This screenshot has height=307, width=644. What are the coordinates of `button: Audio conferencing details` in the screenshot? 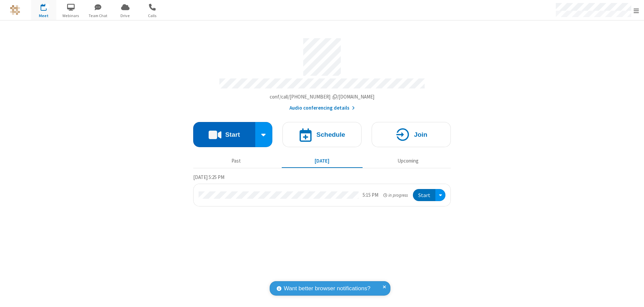 It's located at (322, 108).